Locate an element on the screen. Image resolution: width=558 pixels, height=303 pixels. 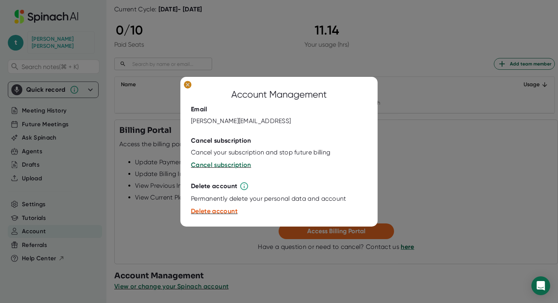
div: Delete account is located at coordinates (214, 186).